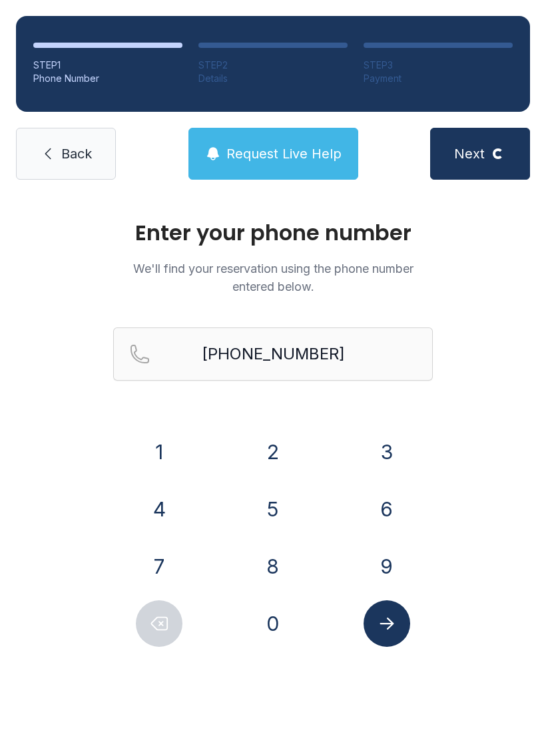 This screenshot has height=756, width=546. I want to click on span: Back, so click(77, 153).